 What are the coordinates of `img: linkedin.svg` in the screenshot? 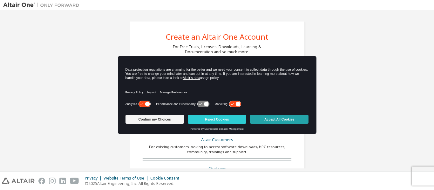 It's located at (63, 181).